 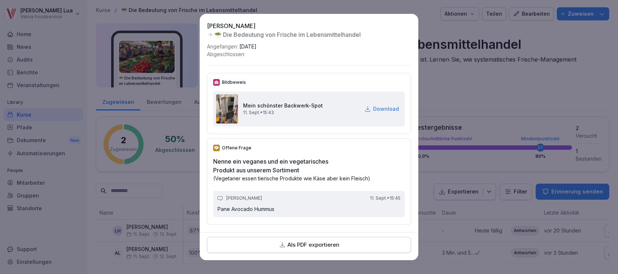 What do you see at coordinates (227, 109) in the screenshot?
I see `img: dqwa0tw6ol6roi8y7ccppxrm.png` at bounding box center [227, 109].